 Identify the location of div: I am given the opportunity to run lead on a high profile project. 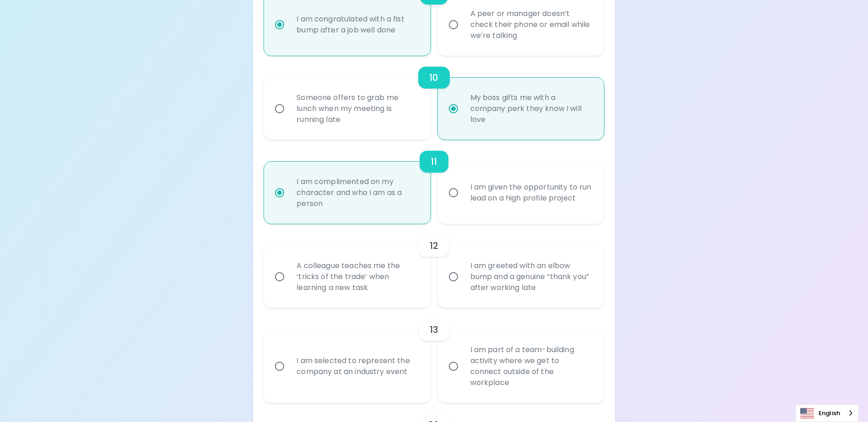
(531, 193).